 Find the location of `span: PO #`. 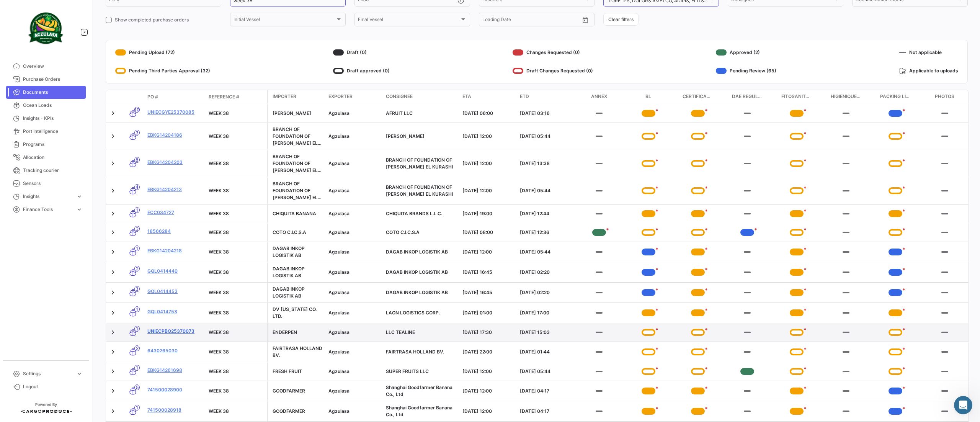

span: PO # is located at coordinates (152, 97).